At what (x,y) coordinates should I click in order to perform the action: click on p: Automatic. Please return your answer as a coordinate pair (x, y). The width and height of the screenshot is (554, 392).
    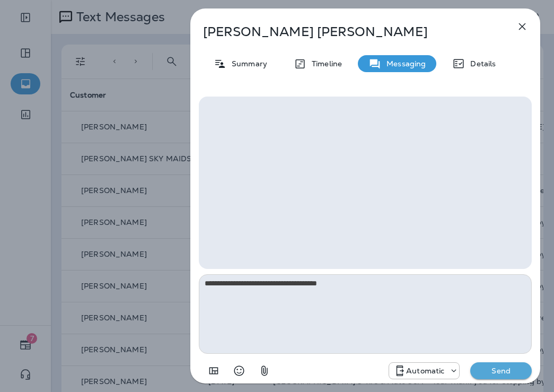
    Looking at the image, I should click on (425, 371).